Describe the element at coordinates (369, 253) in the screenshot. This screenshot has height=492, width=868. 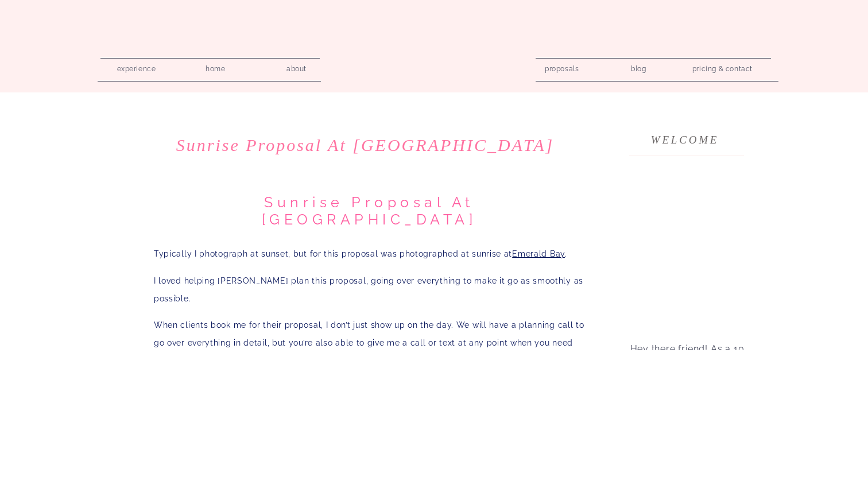
I see `p: Typically I photograph at sunset, but for this proposal was photographed at sunrise at .` at that location.